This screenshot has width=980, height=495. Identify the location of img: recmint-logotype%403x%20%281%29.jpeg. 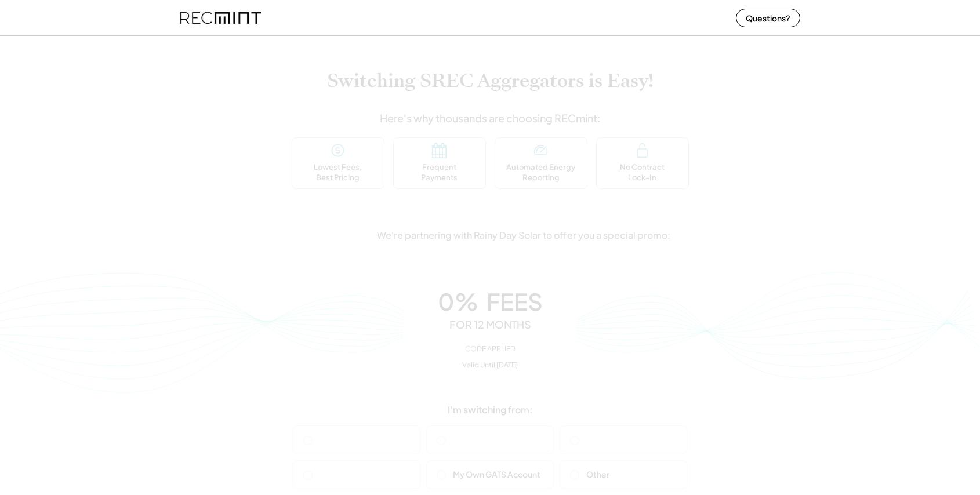
(220, 17).